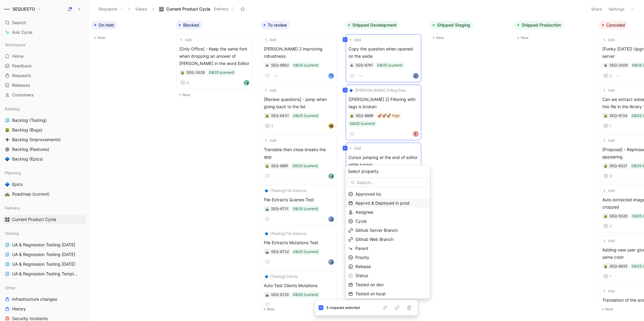 This screenshot has width=644, height=321. Describe the element at coordinates (370, 284) in the screenshot. I see `span: Tested on dev` at that location.